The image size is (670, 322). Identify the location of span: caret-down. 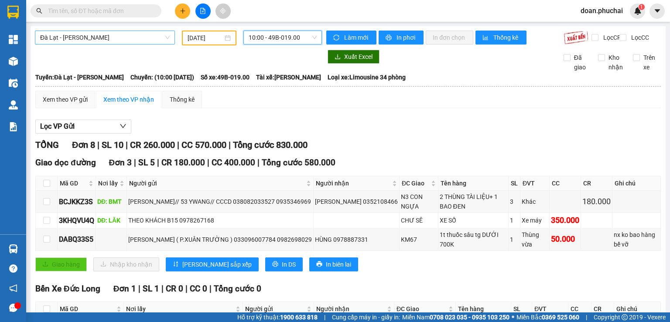
(657, 11).